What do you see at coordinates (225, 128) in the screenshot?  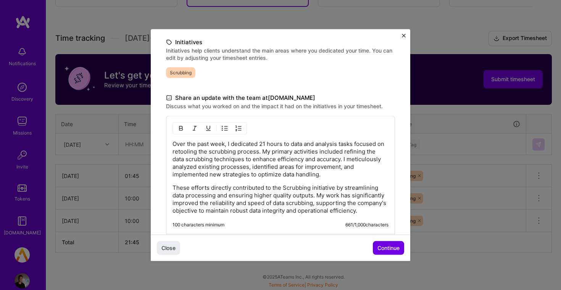 I see `img: UL` at bounding box center [225, 128].